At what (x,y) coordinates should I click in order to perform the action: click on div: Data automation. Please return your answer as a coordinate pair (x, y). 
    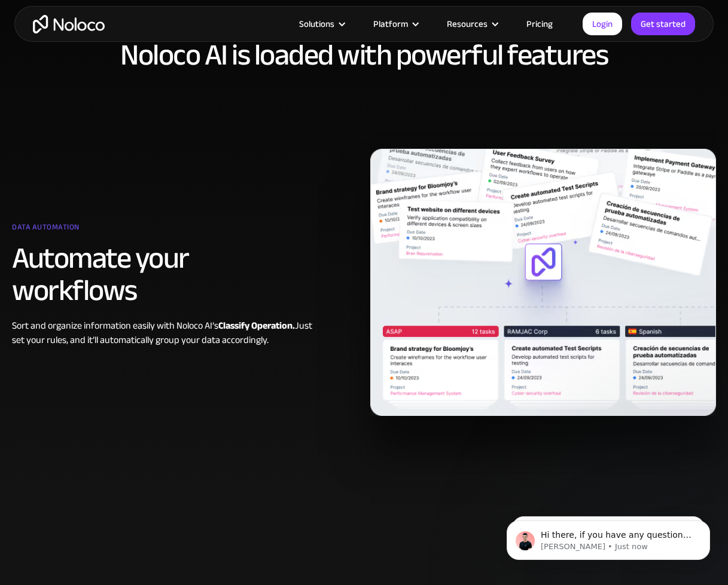
    Looking at the image, I should click on (162, 230).